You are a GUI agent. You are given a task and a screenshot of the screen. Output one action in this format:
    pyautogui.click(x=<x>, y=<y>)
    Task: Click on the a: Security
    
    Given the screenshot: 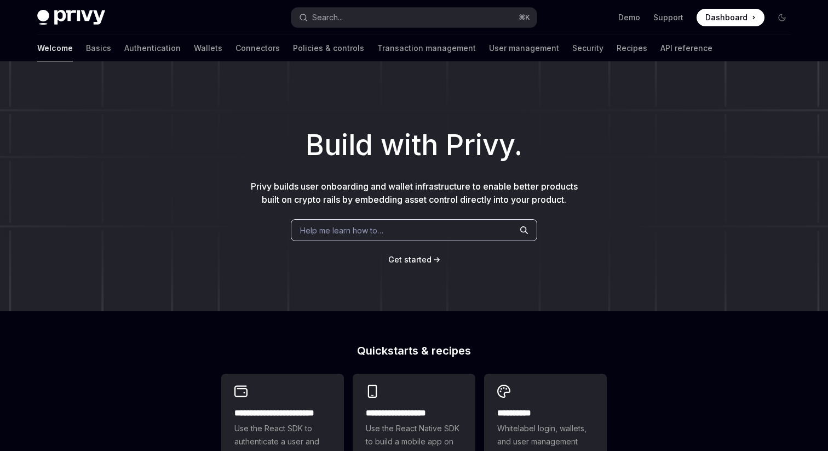 What is the action you would take?
    pyautogui.click(x=588, y=48)
    